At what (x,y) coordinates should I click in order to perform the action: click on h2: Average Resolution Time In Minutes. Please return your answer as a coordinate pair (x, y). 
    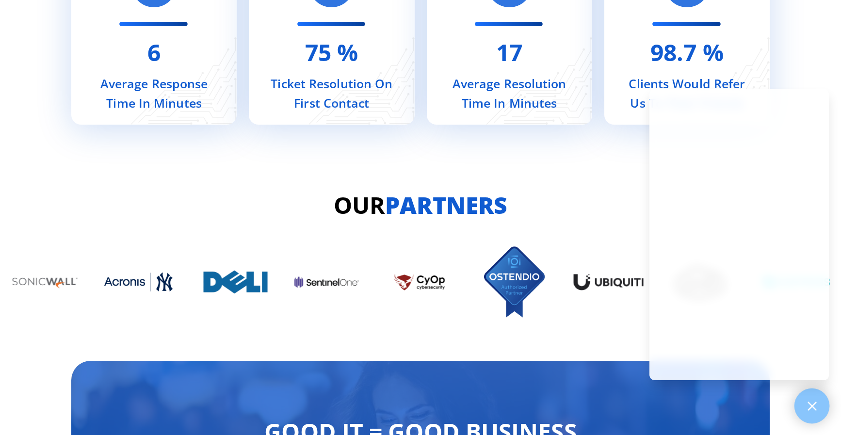
    Looking at the image, I should click on (509, 93).